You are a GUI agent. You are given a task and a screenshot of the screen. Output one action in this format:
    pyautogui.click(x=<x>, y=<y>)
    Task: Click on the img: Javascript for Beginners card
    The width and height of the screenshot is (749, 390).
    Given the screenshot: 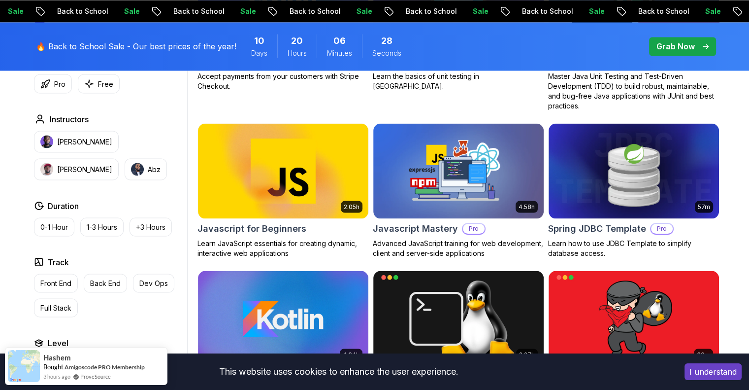 What is the action you would take?
    pyautogui.click(x=283, y=171)
    